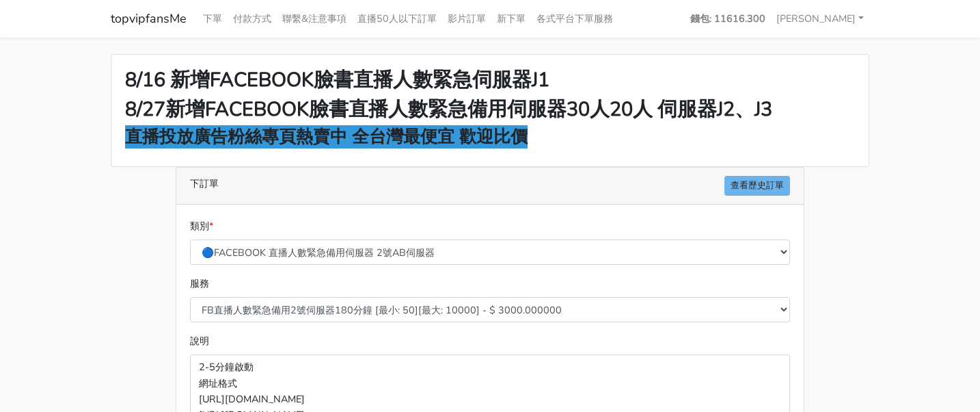 This screenshot has width=980, height=412. Describe the element at coordinates (200, 341) in the screenshot. I see `label: 說明` at that location.